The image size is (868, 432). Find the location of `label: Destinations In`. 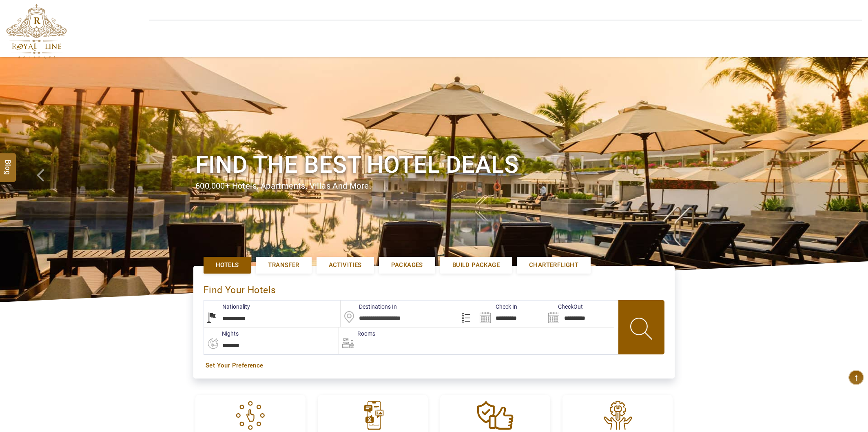

label: Destinations In is located at coordinates (369, 307).